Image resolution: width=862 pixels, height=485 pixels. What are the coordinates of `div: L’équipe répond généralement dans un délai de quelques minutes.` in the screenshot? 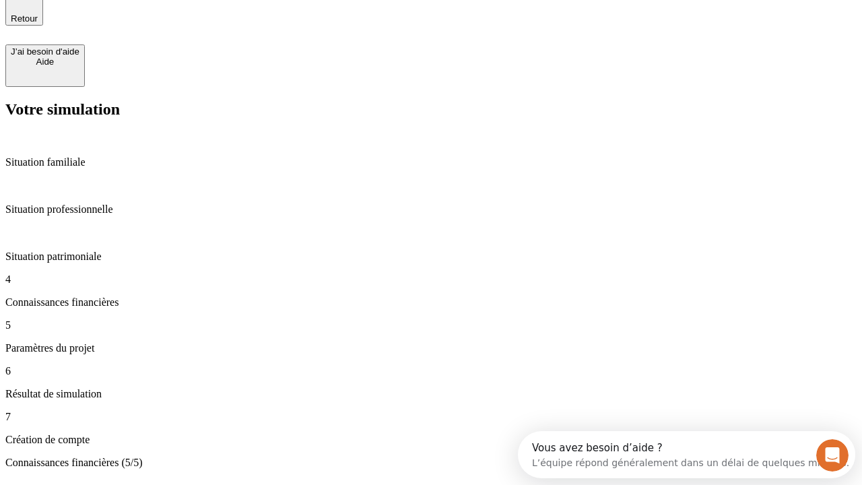 It's located at (172, 29).